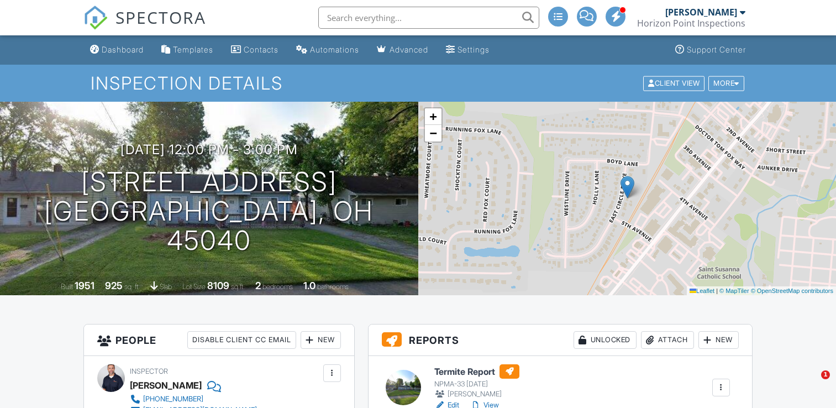 The width and height of the screenshot is (836, 408). What do you see at coordinates (605, 340) in the screenshot?
I see `div: Unlocked` at bounding box center [605, 340].